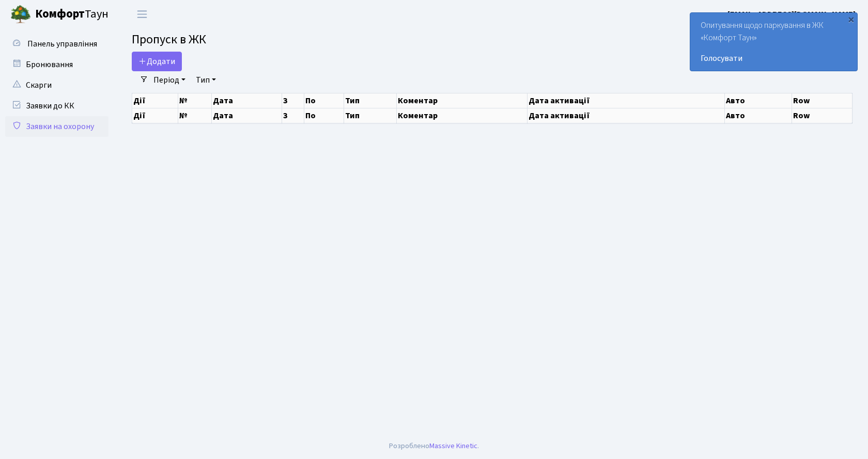 The width and height of the screenshot is (868, 459). Describe the element at coordinates (72, 15) in the screenshot. I see `span: Таун` at that location.